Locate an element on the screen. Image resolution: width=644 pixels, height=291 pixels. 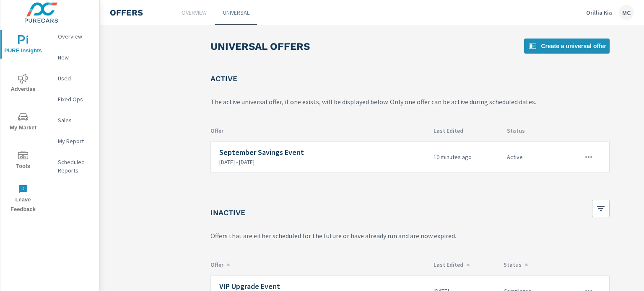
p: My Report is located at coordinates (75, 141).